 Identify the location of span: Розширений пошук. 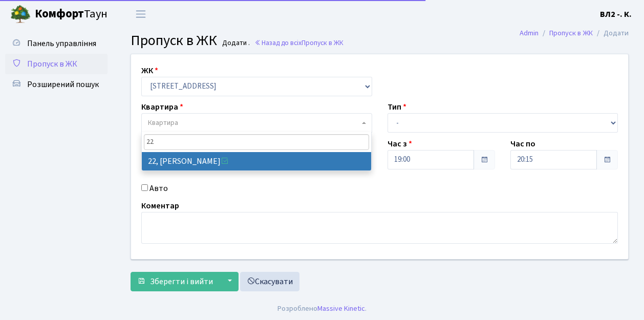
(63, 84).